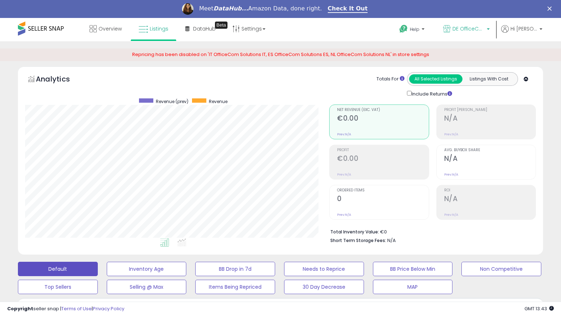  I want to click on span: Revenue (prev), so click(172, 101).